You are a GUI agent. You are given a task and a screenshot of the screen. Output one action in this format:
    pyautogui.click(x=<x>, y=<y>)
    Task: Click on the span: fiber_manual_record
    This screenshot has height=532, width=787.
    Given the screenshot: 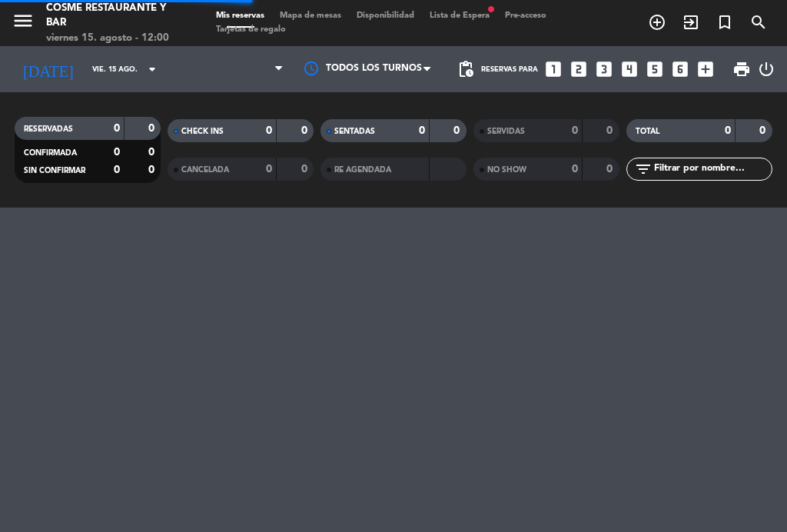 What is the action you would take?
    pyautogui.click(x=492, y=9)
    